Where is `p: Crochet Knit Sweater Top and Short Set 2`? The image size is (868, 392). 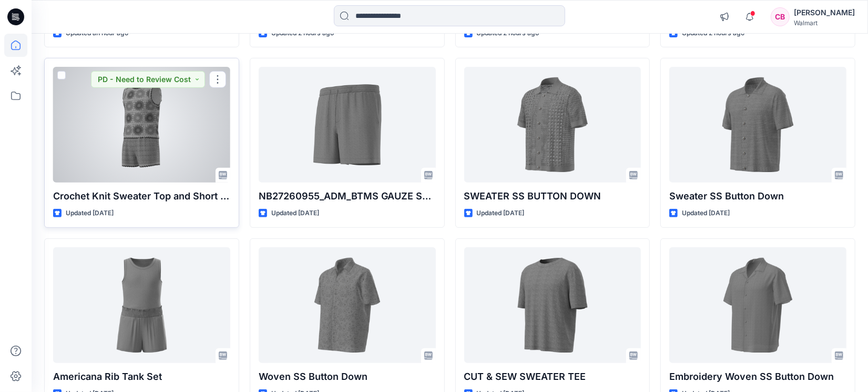 p: Crochet Knit Sweater Top and Short Set 2 is located at coordinates (141, 196).